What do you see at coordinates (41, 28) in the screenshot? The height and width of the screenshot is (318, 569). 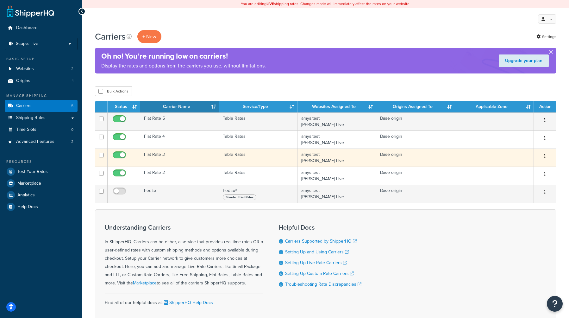 I see `a: Dashboard` at bounding box center [41, 28].